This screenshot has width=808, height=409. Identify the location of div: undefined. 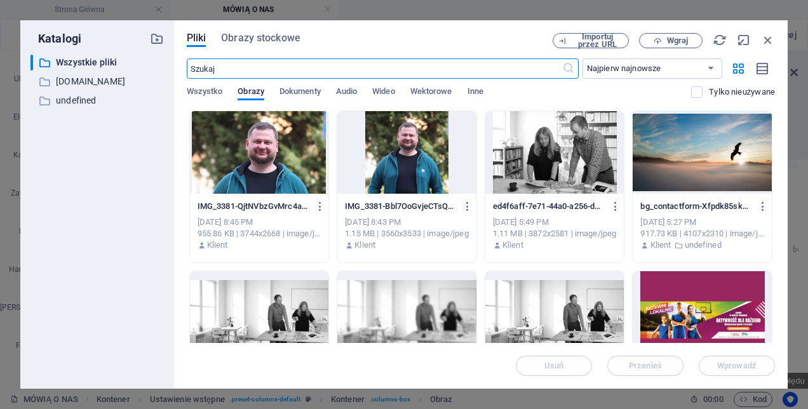
(97, 100).